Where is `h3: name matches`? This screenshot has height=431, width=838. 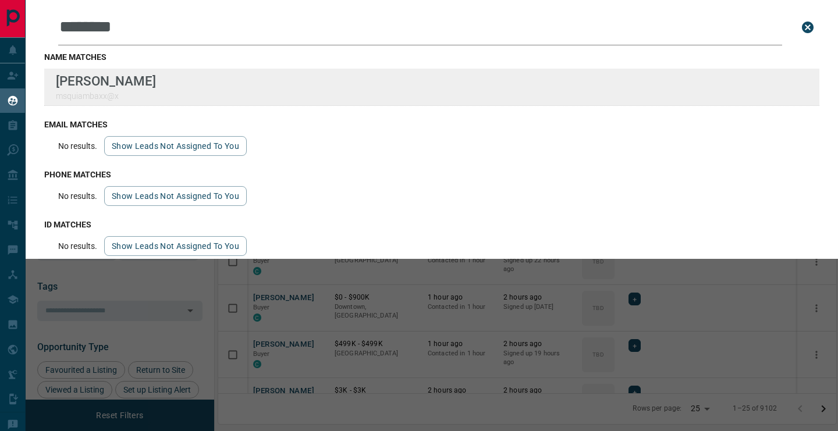
h3: name matches is located at coordinates (432, 57).